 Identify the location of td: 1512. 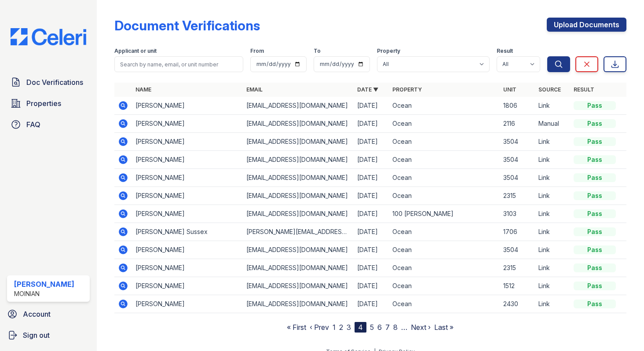
(517, 286).